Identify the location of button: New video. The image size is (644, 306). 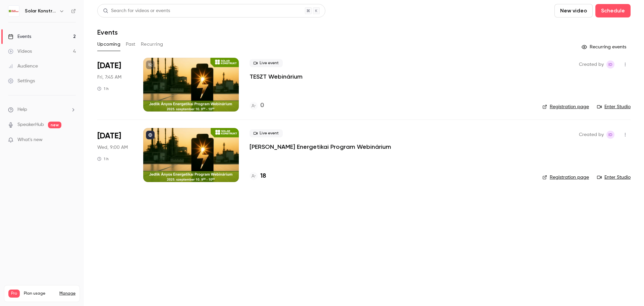
(574, 11).